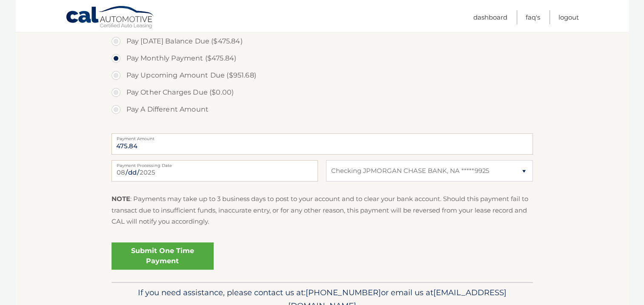  I want to click on label: Pay Upcoming Amount Due ($951.68), so click(322, 76).